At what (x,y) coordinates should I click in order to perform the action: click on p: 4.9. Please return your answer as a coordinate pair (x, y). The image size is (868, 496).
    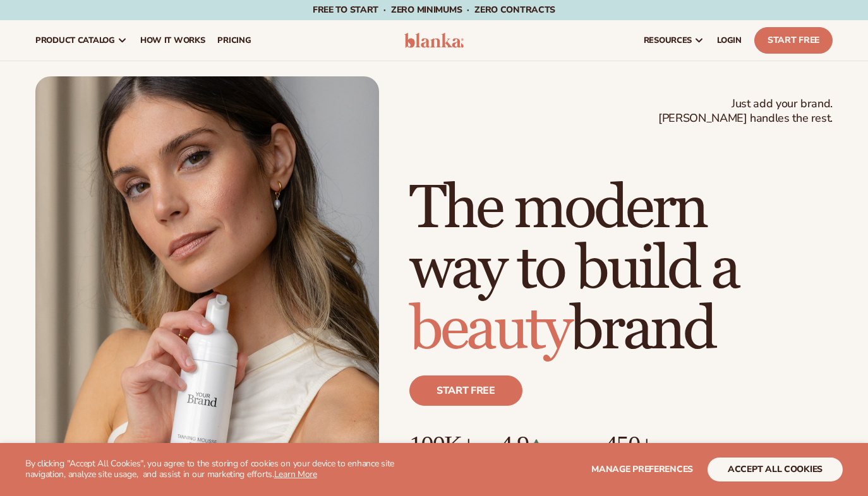
    Looking at the image, I should click on (540, 445).